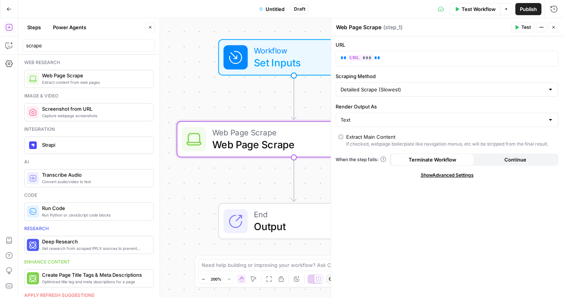 This screenshot has width=563, height=298. What do you see at coordinates (294, 179) in the screenshot?
I see `g: Edge from step_1 to end` at bounding box center [294, 179].